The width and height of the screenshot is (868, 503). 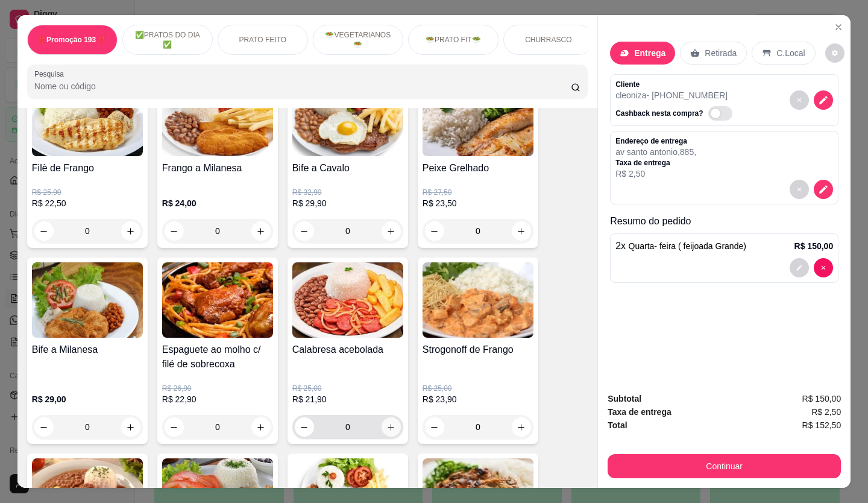 What do you see at coordinates (218, 203) in the screenshot?
I see `p: R$ 24,00` at bounding box center [218, 203].